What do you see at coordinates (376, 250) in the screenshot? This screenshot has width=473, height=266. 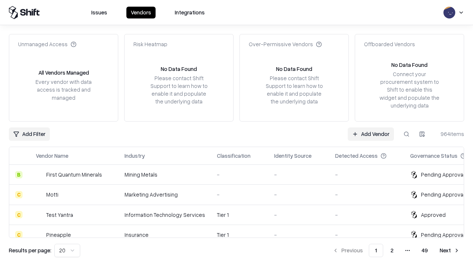 I see `button: 1` at bounding box center [376, 250].